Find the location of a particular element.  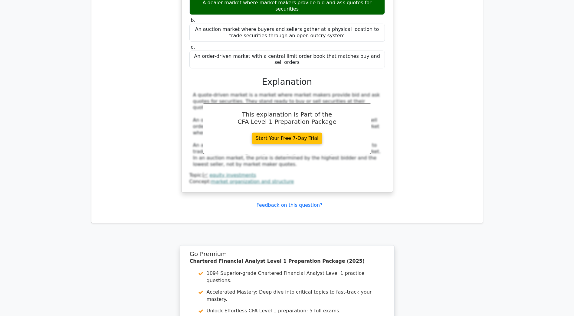

div: A quote-driven market is a market where market makers provide bid and ask quotes for securities. ... is located at coordinates (287, 130).